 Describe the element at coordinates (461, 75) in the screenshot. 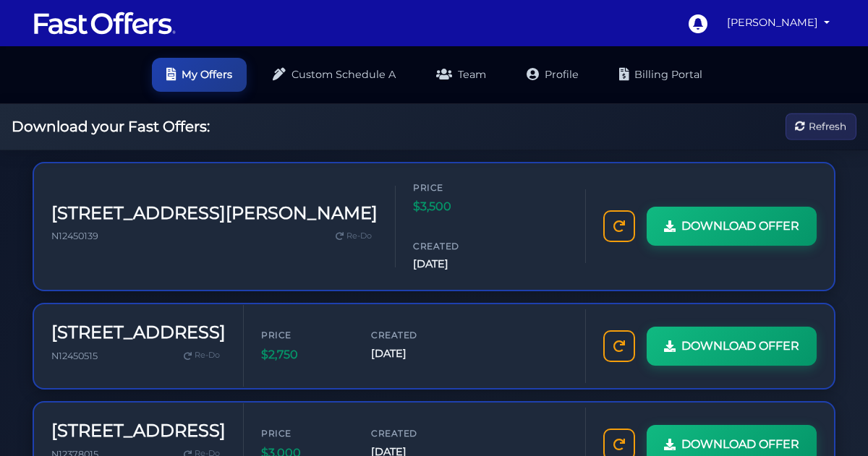

I see `a: Team` at that location.